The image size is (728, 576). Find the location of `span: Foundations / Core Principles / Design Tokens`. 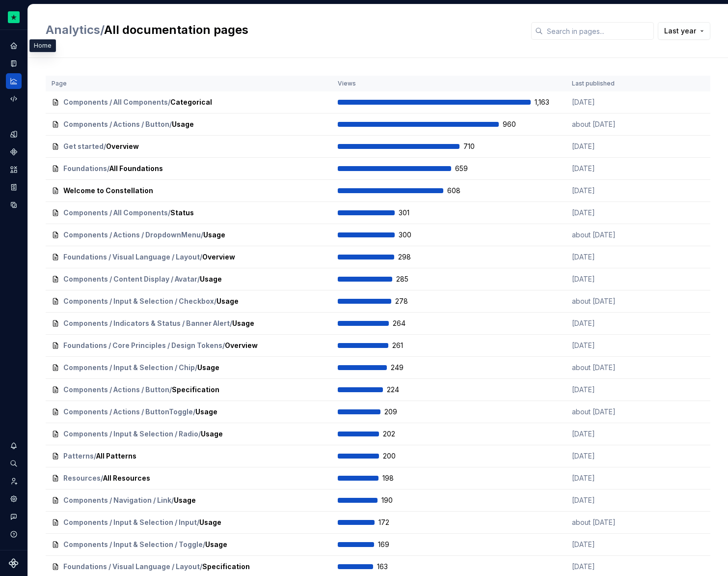

span: Foundations / Core Principles / Design Tokens is located at coordinates (143, 345).